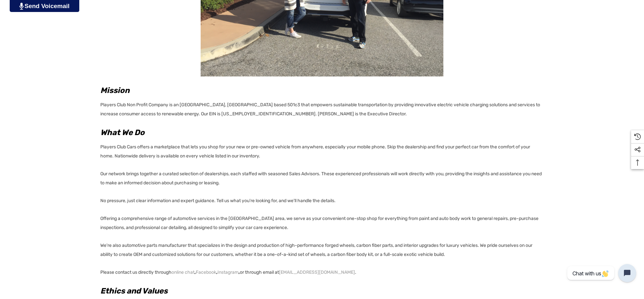 The width and height of the screenshot is (644, 299). Describe the element at coordinates (637, 150) in the screenshot. I see `svg: Social Media` at that location.